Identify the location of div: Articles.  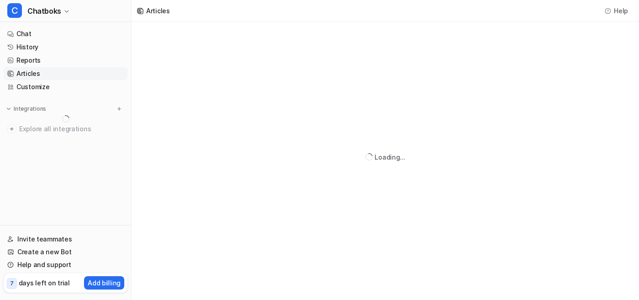
(158, 11).